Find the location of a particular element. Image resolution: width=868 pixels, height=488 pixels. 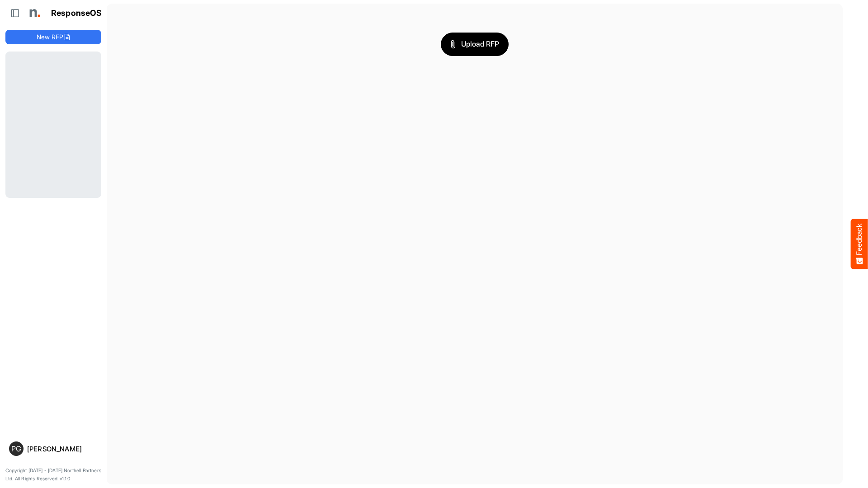

h1: ResponseOS is located at coordinates (76, 13).